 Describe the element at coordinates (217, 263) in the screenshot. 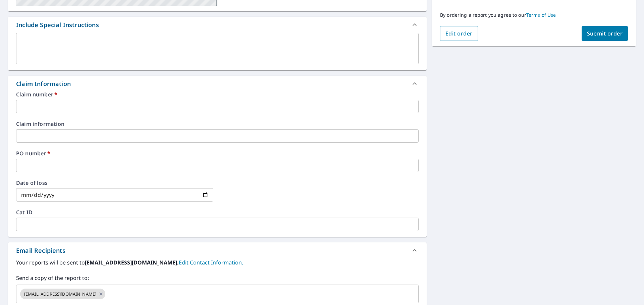

I see `label: Your reports will be sent to` at that location.